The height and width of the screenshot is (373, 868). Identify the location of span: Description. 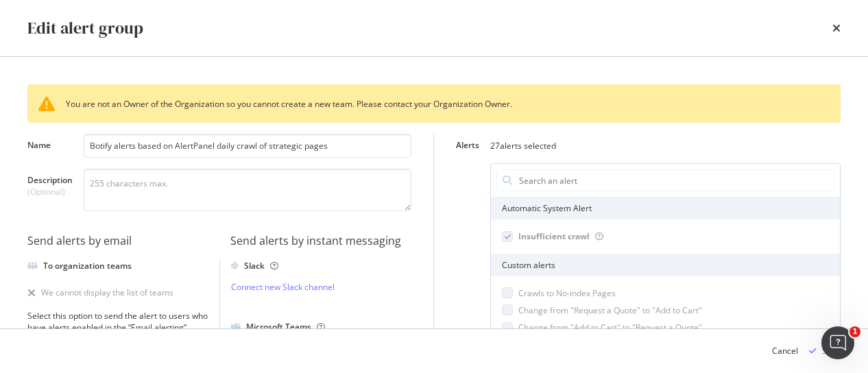
(50, 179).